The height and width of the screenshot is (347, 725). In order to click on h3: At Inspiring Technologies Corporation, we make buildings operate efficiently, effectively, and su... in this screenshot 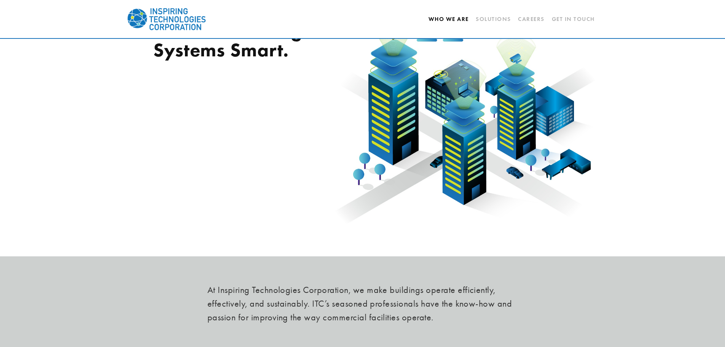, I will do `click(362, 303)`.